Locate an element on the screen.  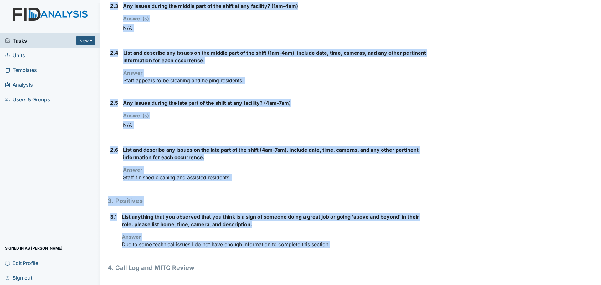
a: Tasks is located at coordinates (41, 41).